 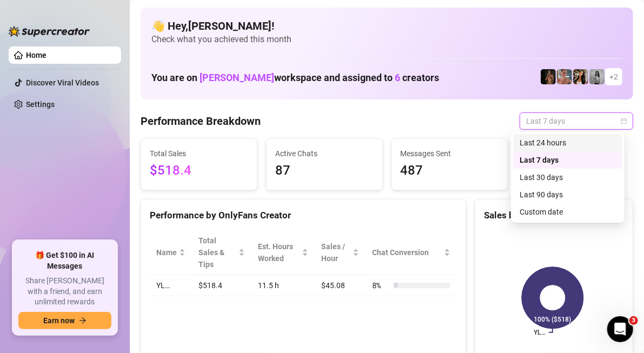 What do you see at coordinates (336, 252) in the screenshot?
I see `span: Sales / Hour` at bounding box center [336, 252].